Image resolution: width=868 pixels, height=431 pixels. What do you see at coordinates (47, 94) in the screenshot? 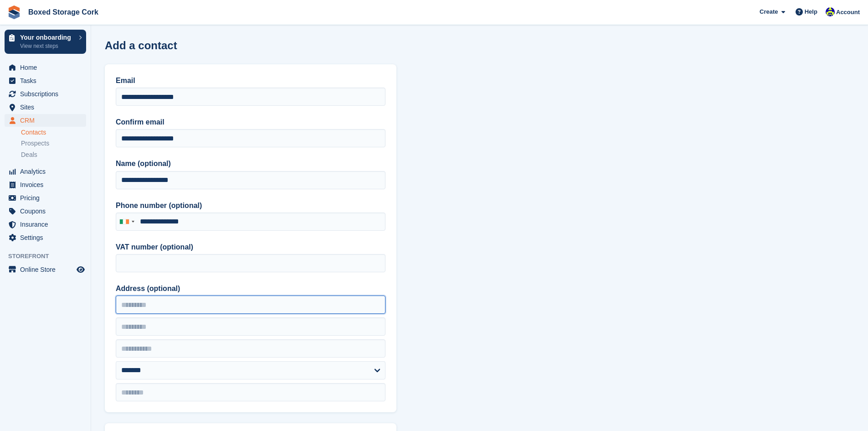
I see `span: Subscriptions` at bounding box center [47, 94].